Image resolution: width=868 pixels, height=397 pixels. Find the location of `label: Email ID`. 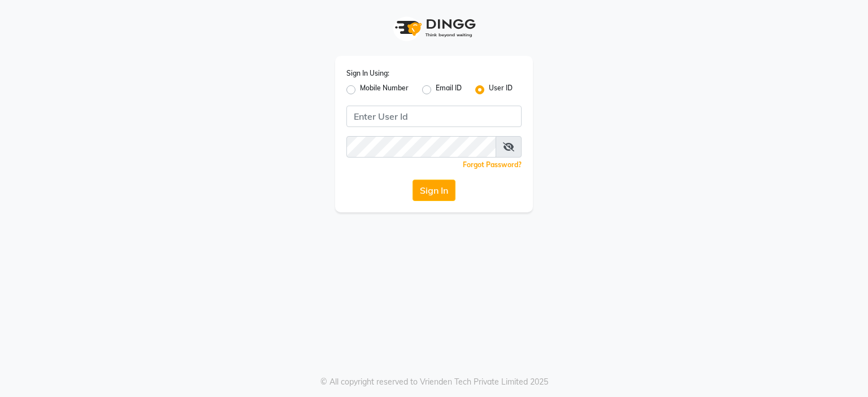

label: Email ID is located at coordinates (449, 90).